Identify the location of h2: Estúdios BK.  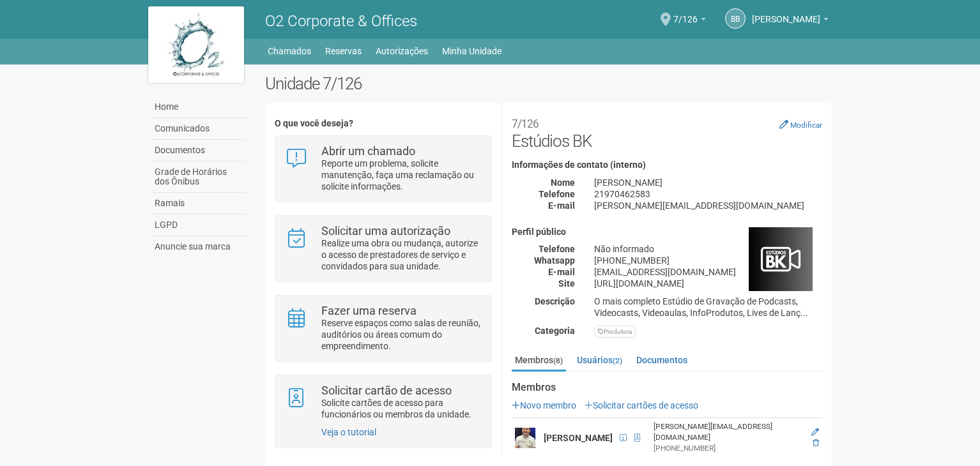
(667, 132).